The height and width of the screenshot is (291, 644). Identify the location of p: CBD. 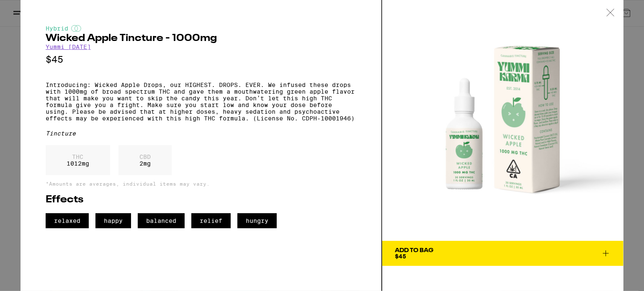
(145, 157).